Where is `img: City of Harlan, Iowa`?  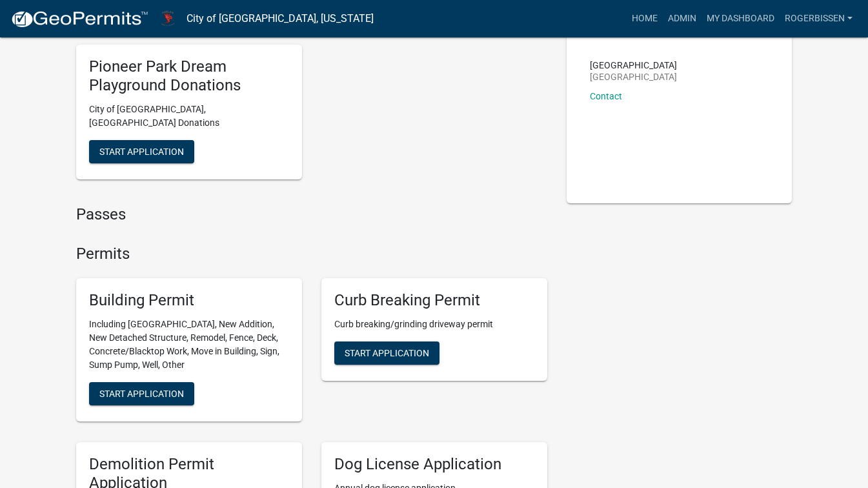
img: City of Harlan, Iowa is located at coordinates (167, 18).